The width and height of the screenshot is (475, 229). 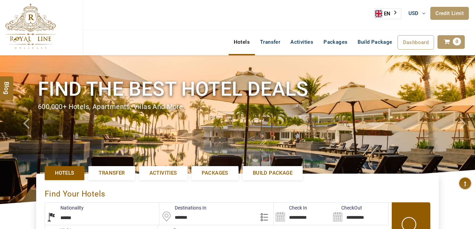 I want to click on span: 0, so click(x=457, y=41).